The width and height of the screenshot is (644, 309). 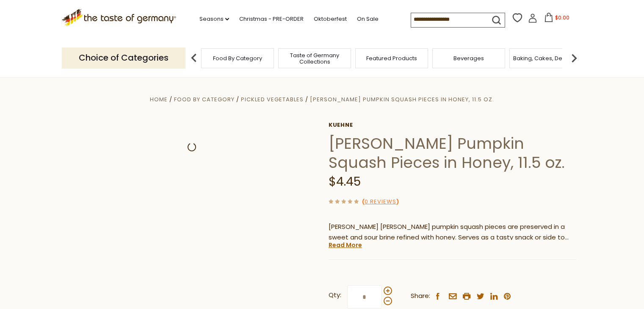 What do you see at coordinates (272, 99) in the screenshot?
I see `a: Pickled Vegetables` at bounding box center [272, 99].